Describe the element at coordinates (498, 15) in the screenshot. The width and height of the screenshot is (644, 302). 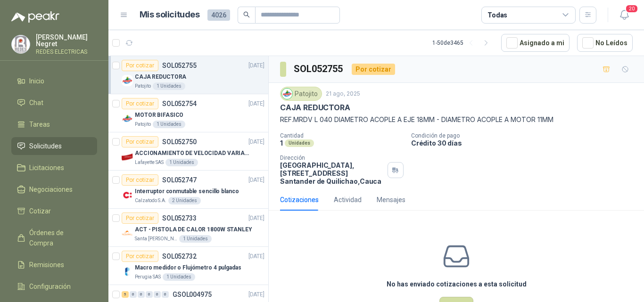
I see `div: Todas` at that location.